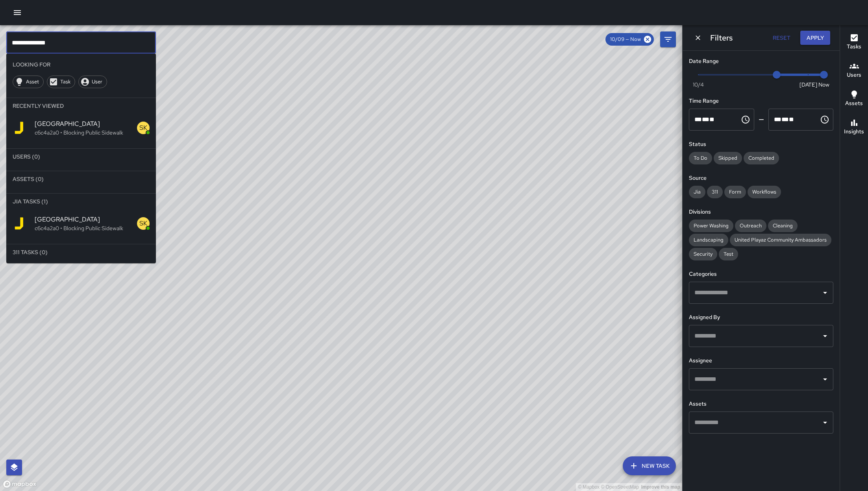 This screenshot has height=491, width=868. What do you see at coordinates (97, 82) in the screenshot?
I see `span: User` at bounding box center [97, 82].